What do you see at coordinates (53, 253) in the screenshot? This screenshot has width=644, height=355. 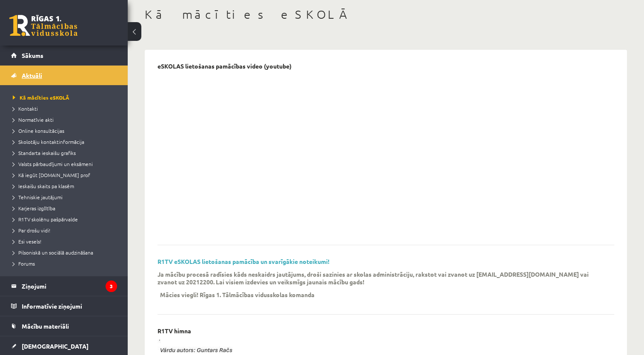 I see `span: Pilsoniskā un sociālā audzināšana` at bounding box center [53, 253].